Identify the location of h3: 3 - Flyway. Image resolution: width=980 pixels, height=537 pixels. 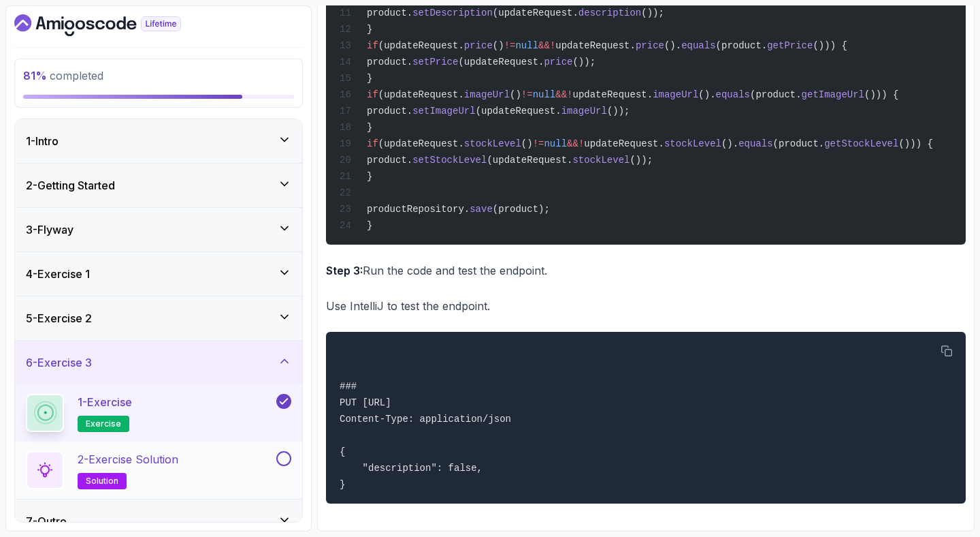
(50, 230).